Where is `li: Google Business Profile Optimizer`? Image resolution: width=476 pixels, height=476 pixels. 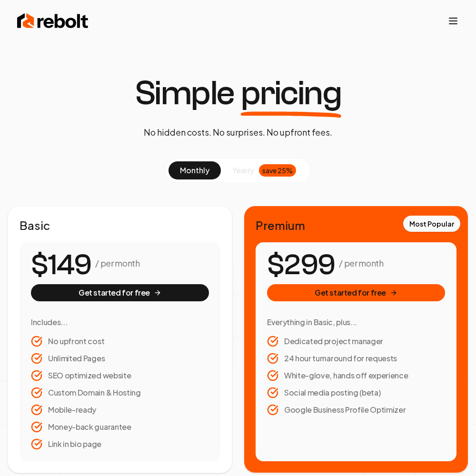 li: Google Business Profile Optimizer is located at coordinates (356, 410).